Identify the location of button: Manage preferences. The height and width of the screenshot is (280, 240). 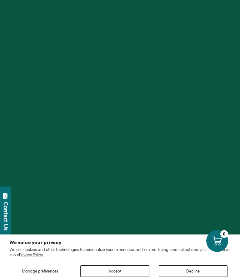
(40, 271).